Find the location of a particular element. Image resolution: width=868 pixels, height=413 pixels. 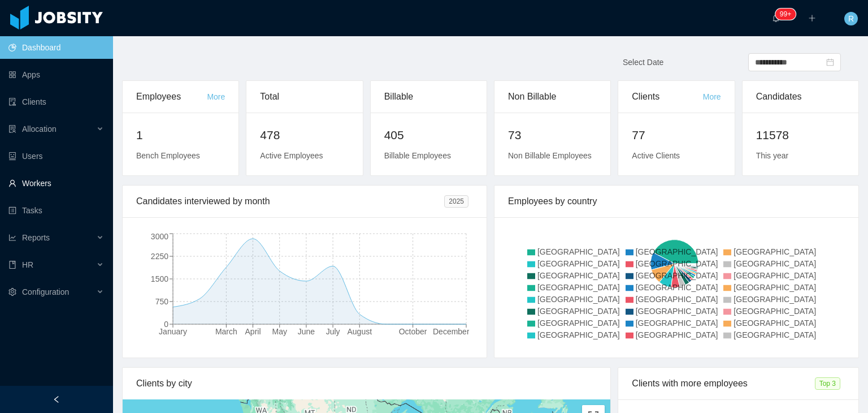

span: Billable Employees is located at coordinates (418, 155).